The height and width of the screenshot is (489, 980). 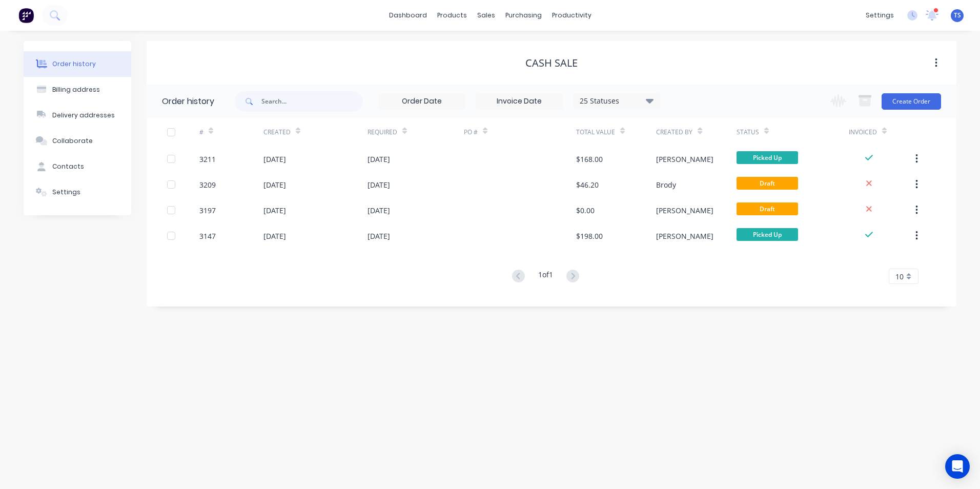 I want to click on input: Search..., so click(x=312, y=102).